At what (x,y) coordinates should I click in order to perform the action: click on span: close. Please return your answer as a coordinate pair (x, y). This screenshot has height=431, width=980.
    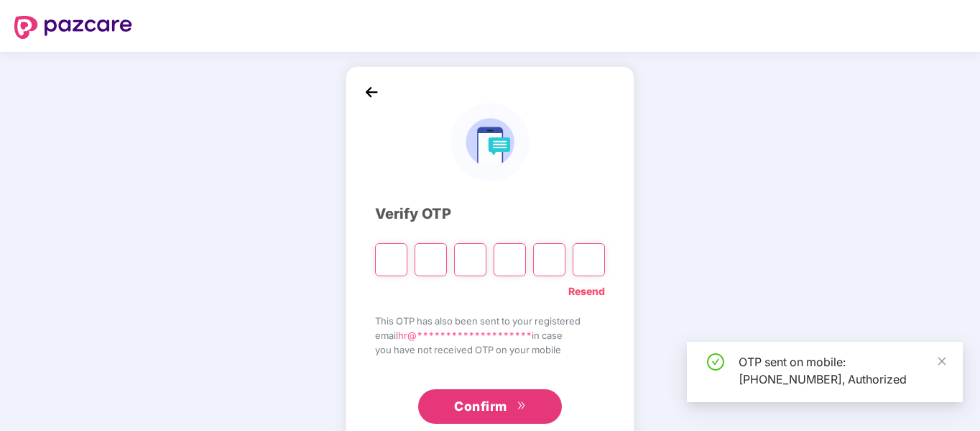
    Looking at the image, I should click on (942, 361).